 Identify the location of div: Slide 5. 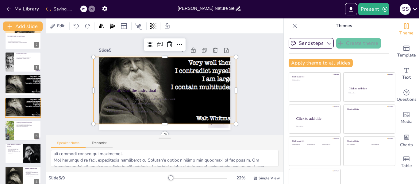
(135, 47).